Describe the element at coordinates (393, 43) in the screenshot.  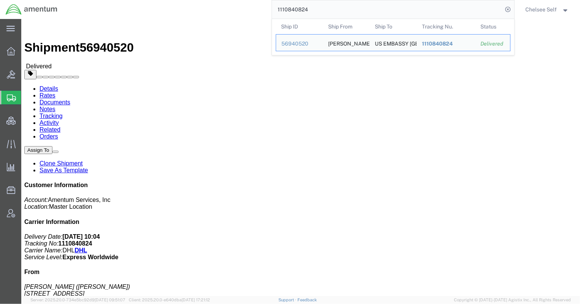
I see `div: US EMBASSY JUBA, SOUTH SUDAN` at that location.